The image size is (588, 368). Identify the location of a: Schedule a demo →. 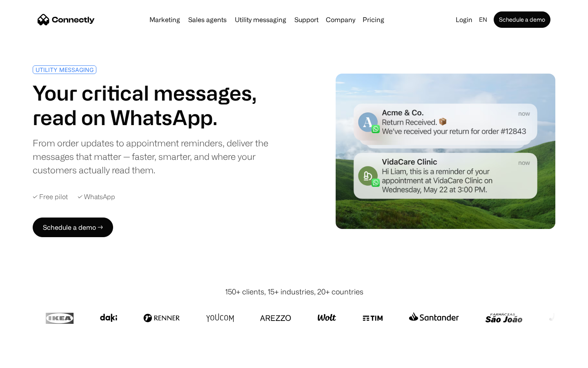
(73, 227).